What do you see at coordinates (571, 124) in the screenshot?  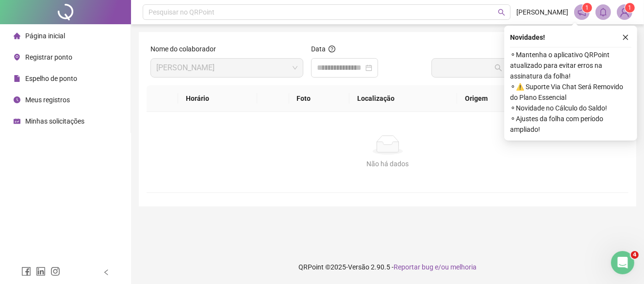 I see `span: ⚬ Ajustes da folha com período ampliado!` at bounding box center [571, 124].